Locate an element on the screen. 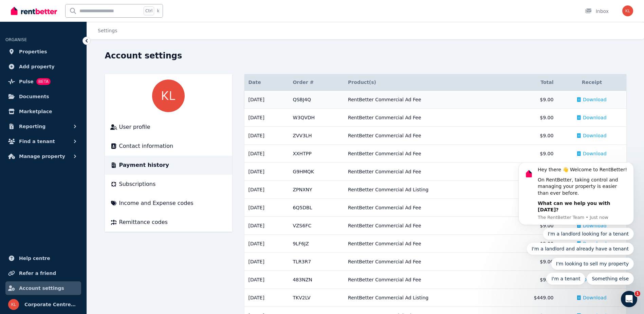 The width and height of the screenshot is (644, 314). td: 6Q5DBL is located at coordinates (316, 208).